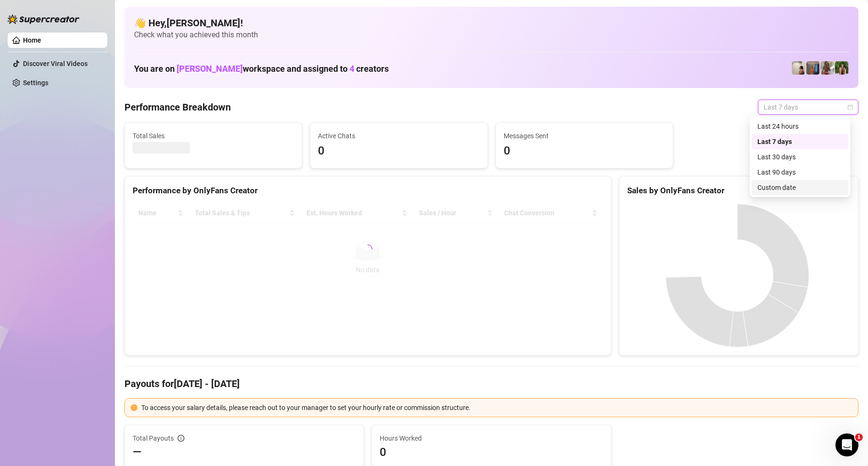  Describe the element at coordinates (491, 35) in the screenshot. I see `span: Check what you achieved this month` at that location.